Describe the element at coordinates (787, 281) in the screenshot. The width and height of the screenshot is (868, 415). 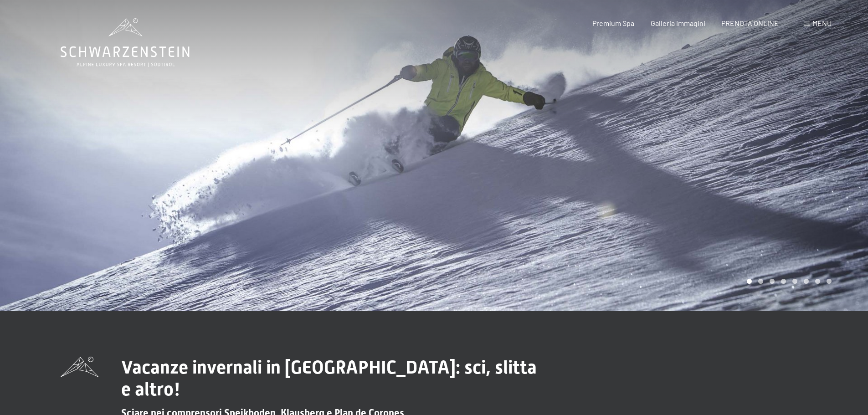
I see `div: Carousel Pagination` at that location.